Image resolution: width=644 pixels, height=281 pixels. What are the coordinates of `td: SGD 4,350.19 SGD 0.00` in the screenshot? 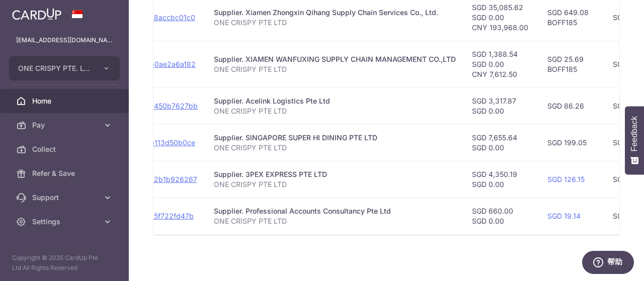 It's located at (502, 179).